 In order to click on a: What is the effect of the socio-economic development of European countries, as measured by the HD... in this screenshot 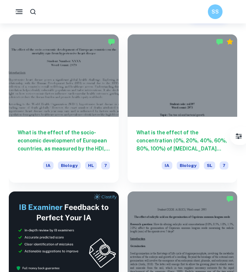, I will do `click(64, 108)`.